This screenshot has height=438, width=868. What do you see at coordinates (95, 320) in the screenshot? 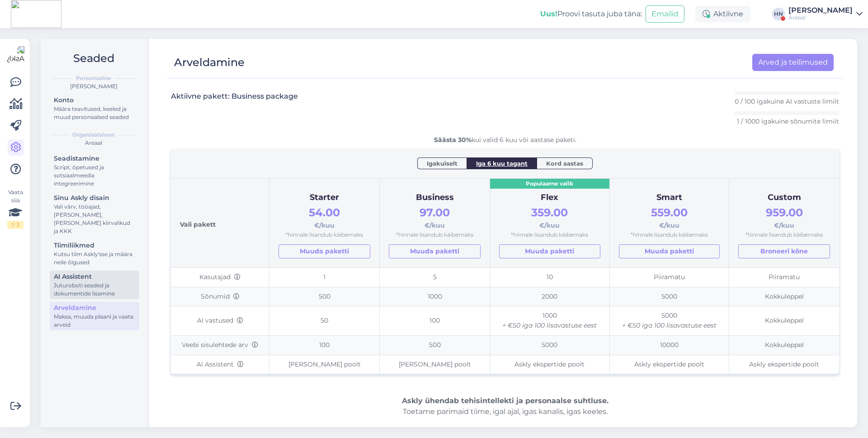
I see `div: Maksa, muuda plaani ja vaata arveid` at bounding box center [95, 320].